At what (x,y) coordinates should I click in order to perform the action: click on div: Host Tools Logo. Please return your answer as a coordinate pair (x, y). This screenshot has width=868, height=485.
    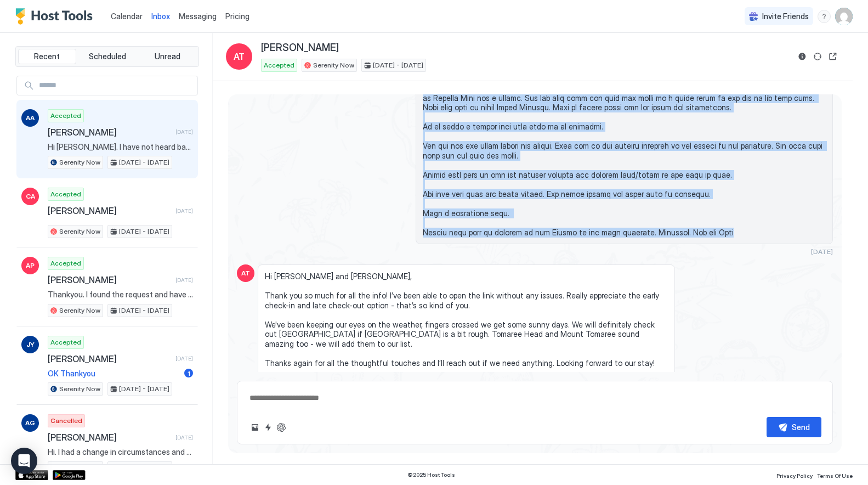
    Looking at the image, I should click on (57, 16).